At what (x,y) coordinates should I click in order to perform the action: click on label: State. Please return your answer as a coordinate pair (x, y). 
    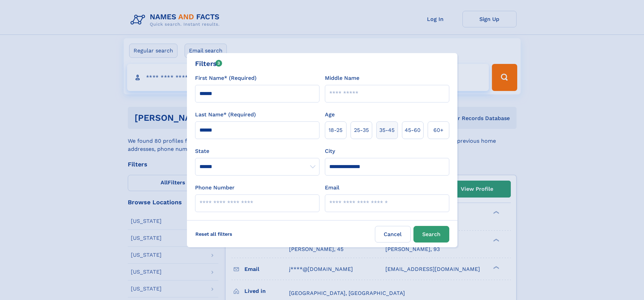
    Looking at the image, I should click on (257, 151).